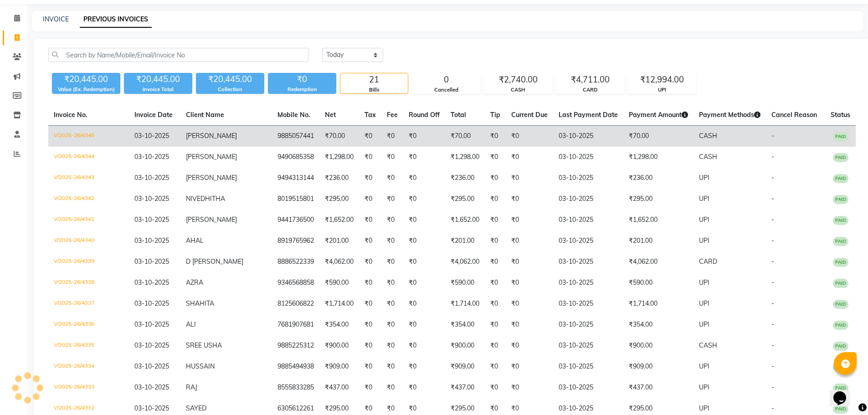 The width and height of the screenshot is (868, 415). I want to click on td: ₹437.00, so click(465, 387).